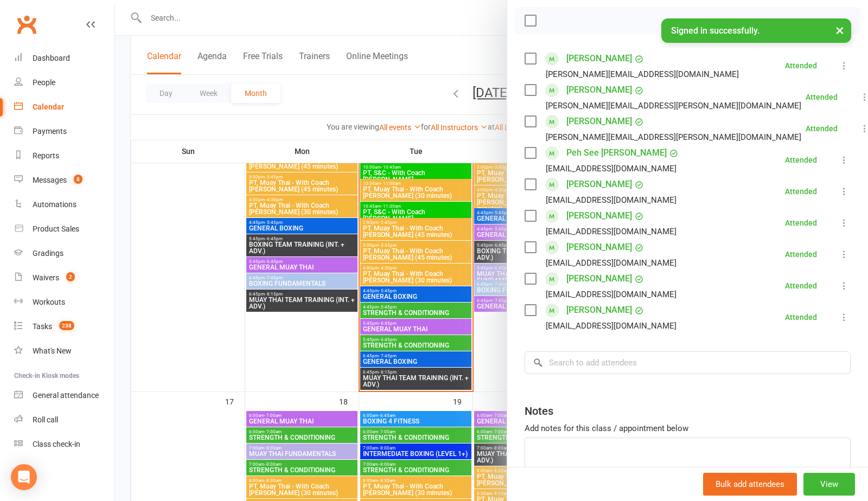 This screenshot has height=501, width=868. What do you see at coordinates (64, 180) in the screenshot?
I see `a: Messages 8` at bounding box center [64, 180].